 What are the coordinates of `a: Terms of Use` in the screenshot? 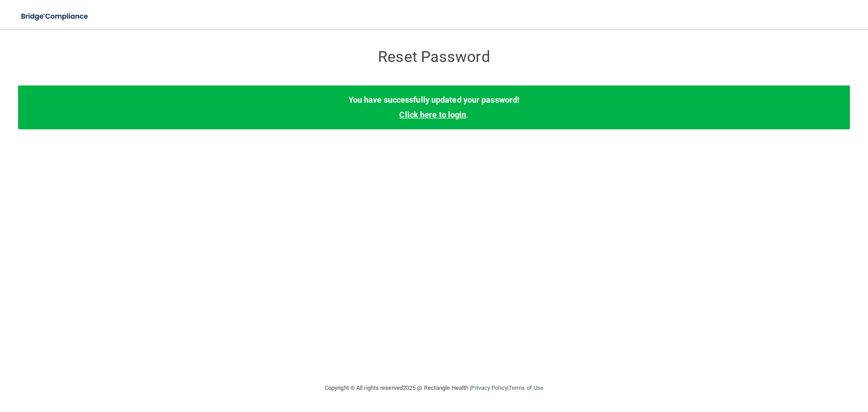 It's located at (526, 387).